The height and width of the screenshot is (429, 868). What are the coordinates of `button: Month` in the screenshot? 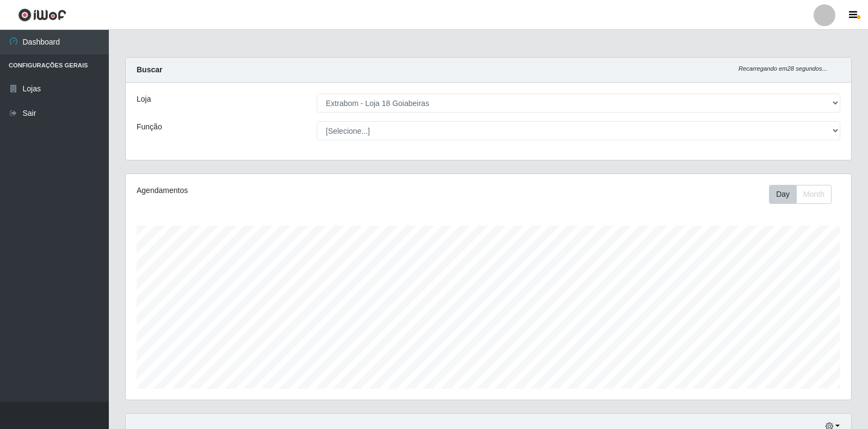 It's located at (814, 194).